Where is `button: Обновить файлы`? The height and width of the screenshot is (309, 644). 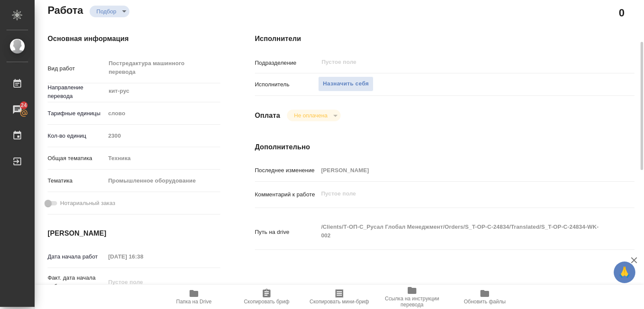
button: Обновить файлы is located at coordinates (485, 297).